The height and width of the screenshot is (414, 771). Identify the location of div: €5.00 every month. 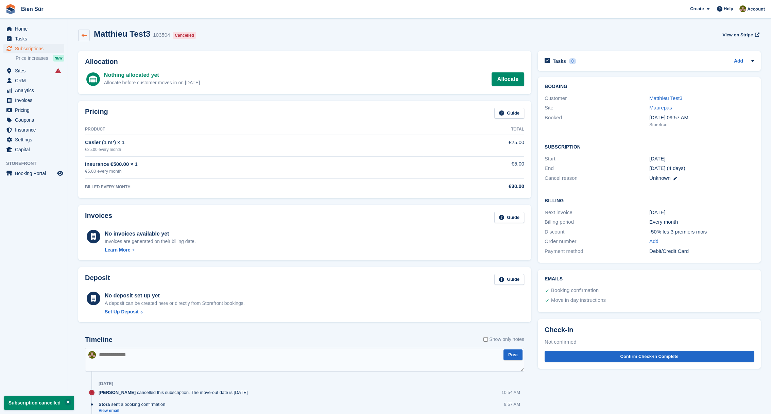
(254, 171).